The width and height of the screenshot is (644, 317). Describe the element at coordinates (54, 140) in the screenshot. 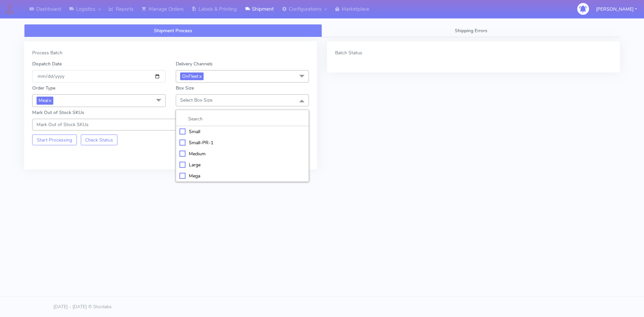

I see `button: Start Processing` at that location.